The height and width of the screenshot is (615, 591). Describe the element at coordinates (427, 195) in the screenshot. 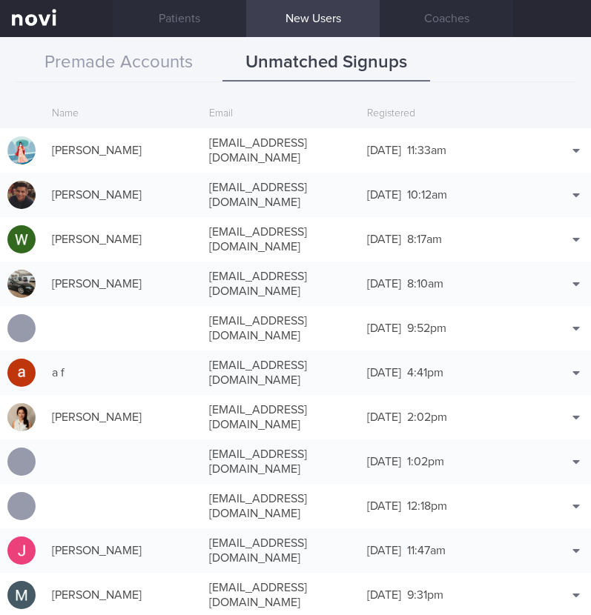

I see `span: 10:12am` at that location.